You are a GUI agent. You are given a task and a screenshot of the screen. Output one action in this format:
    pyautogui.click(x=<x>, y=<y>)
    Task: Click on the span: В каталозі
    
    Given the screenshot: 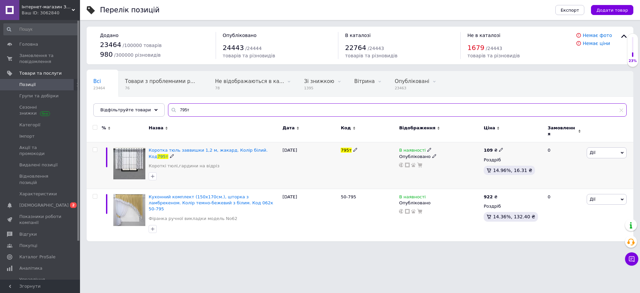 What is the action you would take?
    pyautogui.click(x=358, y=35)
    